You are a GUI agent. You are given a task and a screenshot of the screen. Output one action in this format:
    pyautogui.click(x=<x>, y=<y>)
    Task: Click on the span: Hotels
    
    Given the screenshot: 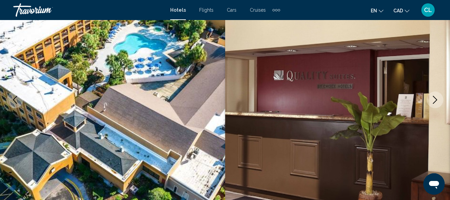 What is the action you would take?
    pyautogui.click(x=178, y=10)
    